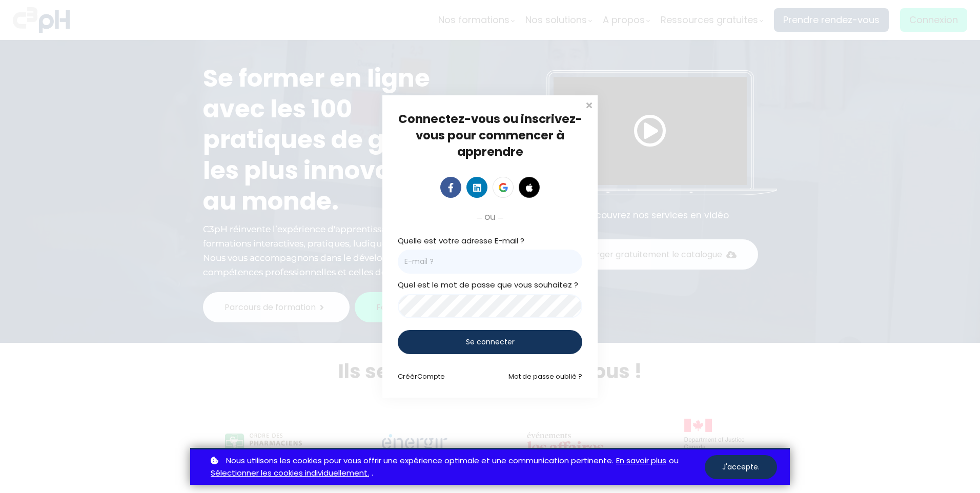 This screenshot has width=980, height=493. What do you see at coordinates (490, 135) in the screenshot?
I see `span: Connectez-vous ou inscrivez-vous pour commencer à apprendre` at bounding box center [490, 135].